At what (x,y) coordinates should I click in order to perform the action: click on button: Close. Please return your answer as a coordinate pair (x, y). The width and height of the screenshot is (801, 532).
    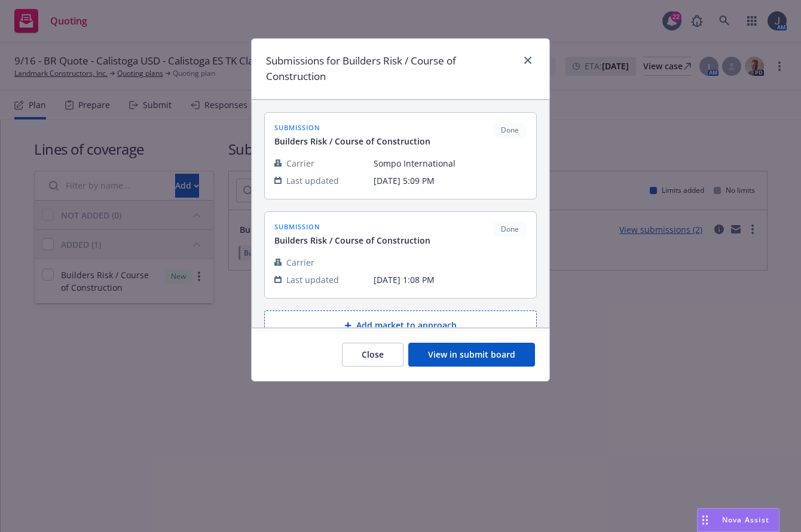
    Looking at the image, I should click on (372, 355).